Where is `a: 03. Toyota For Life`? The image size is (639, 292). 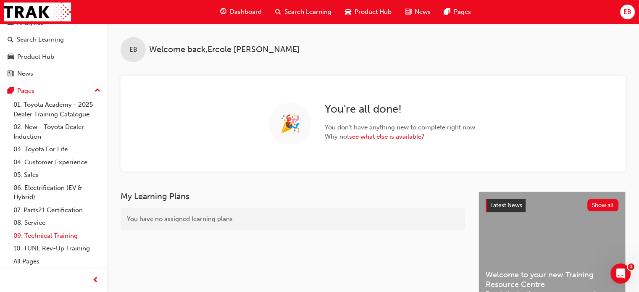
a: 03. Toyota For Life is located at coordinates (57, 149).